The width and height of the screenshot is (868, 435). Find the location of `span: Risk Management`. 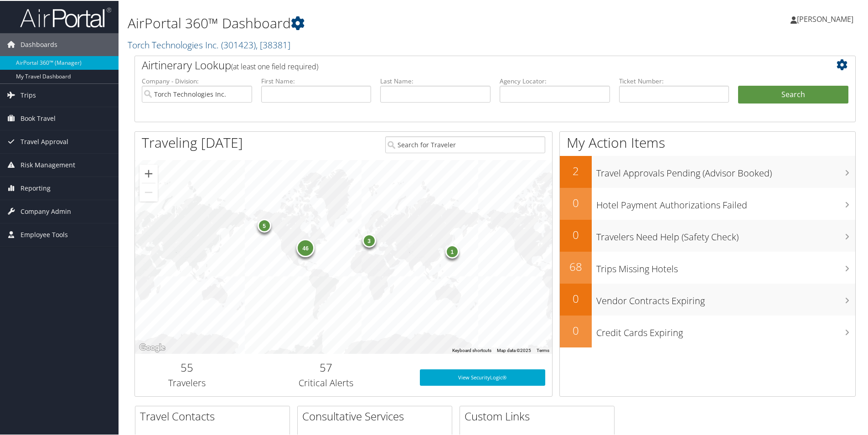

span: Risk Management is located at coordinates (48, 164).